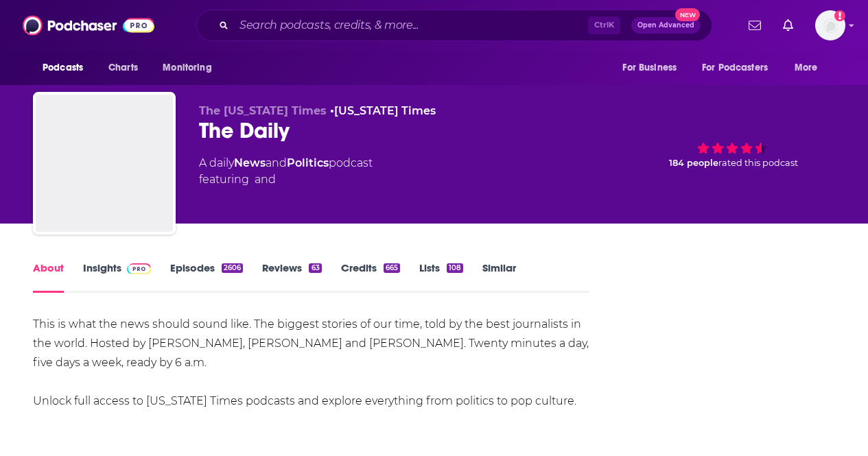  Describe the element at coordinates (285, 180) in the screenshot. I see `span: featuring` at that location.